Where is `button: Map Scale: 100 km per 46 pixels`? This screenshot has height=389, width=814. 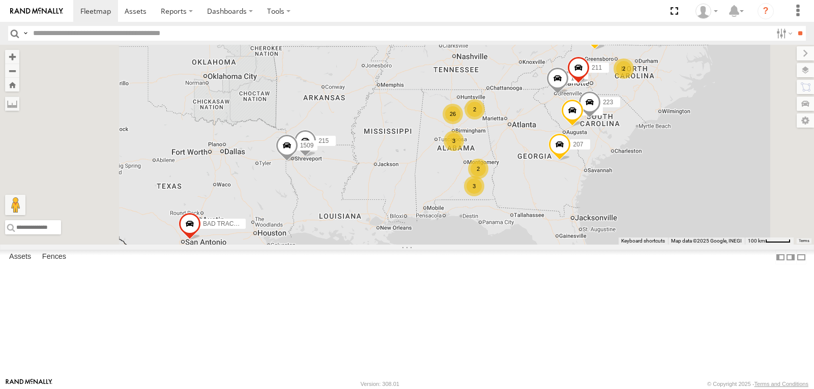 button: Map Scale: 100 km per 46 pixels is located at coordinates (769, 241).